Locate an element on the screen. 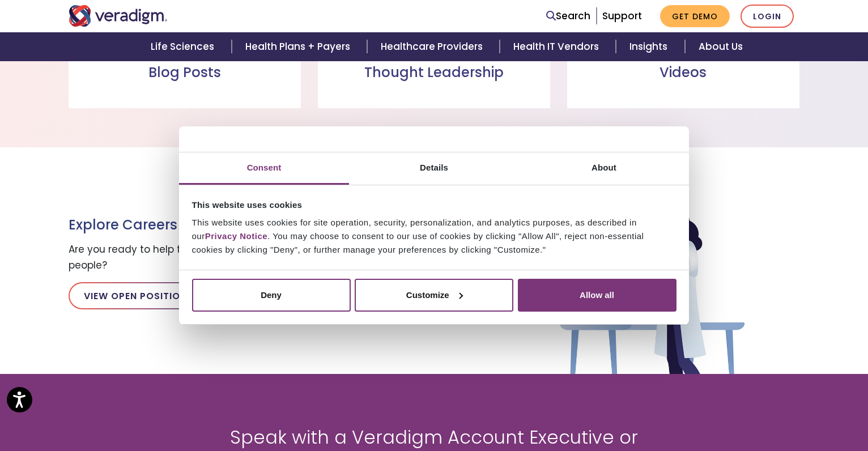  a: Privacy Notice is located at coordinates (236, 235).